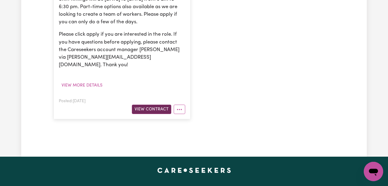 Image resolution: width=388 pixels, height=186 pixels. What do you see at coordinates (179, 109) in the screenshot?
I see `button: More options` at bounding box center [179, 109].